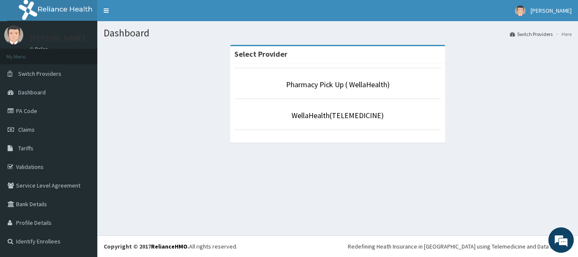 The height and width of the screenshot is (257, 578). What do you see at coordinates (261, 54) in the screenshot?
I see `strong: Select Provider` at bounding box center [261, 54].